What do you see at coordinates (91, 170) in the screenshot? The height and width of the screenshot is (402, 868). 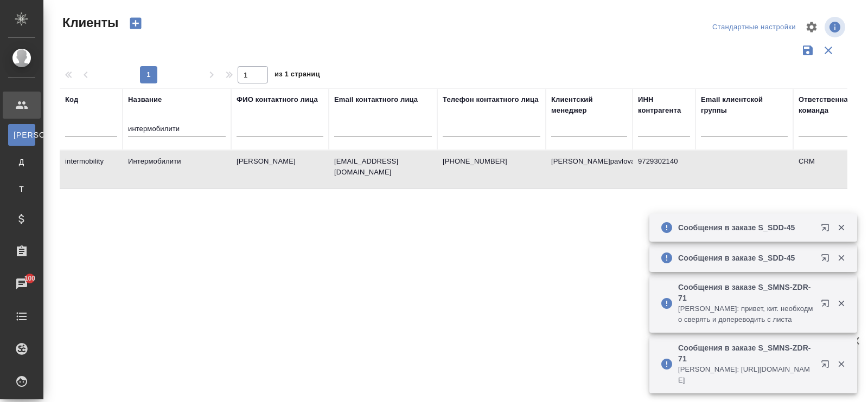 I see `td: intermobility` at bounding box center [91, 170].